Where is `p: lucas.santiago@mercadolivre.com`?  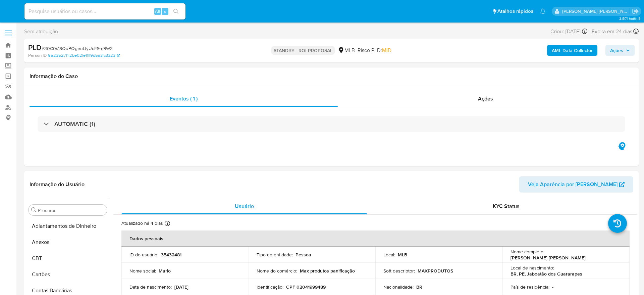
p: lucas.santiago@mercadolivre.com is located at coordinates (596, 11).